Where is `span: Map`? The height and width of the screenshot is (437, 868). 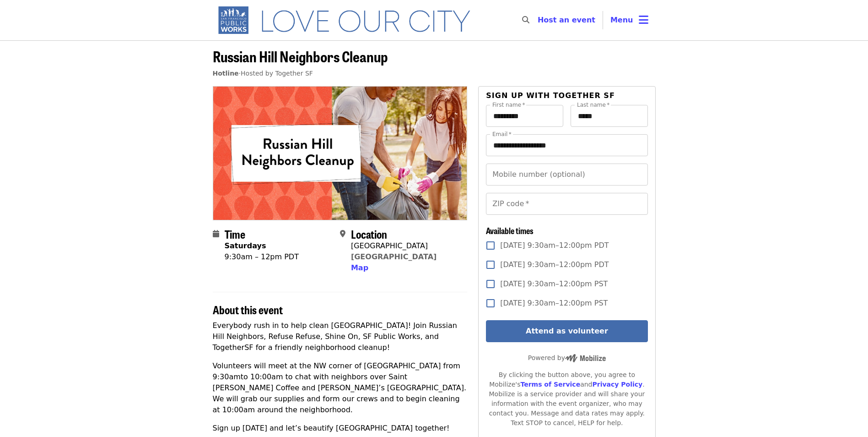
span: Map is located at coordinates (360, 268).